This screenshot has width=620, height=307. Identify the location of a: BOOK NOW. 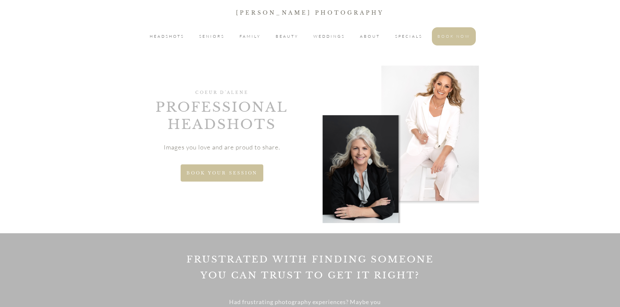
(453, 36).